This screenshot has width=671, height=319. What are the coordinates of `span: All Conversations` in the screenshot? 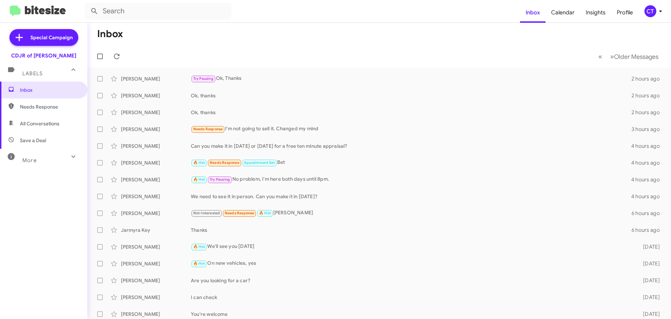 It's located at (40, 123).